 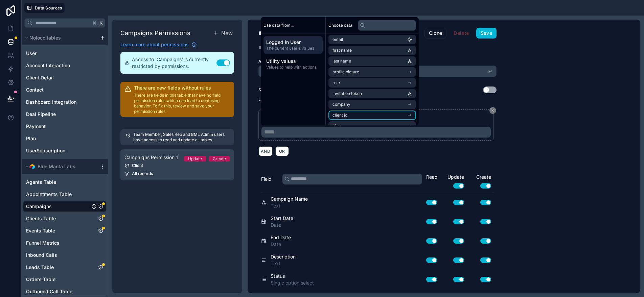 I want to click on button: AND, so click(x=266, y=151).